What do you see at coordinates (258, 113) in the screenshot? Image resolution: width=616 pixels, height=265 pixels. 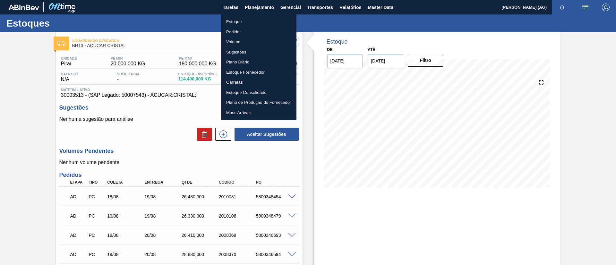 I see `a: Mass Arrivals` at bounding box center [258, 113].